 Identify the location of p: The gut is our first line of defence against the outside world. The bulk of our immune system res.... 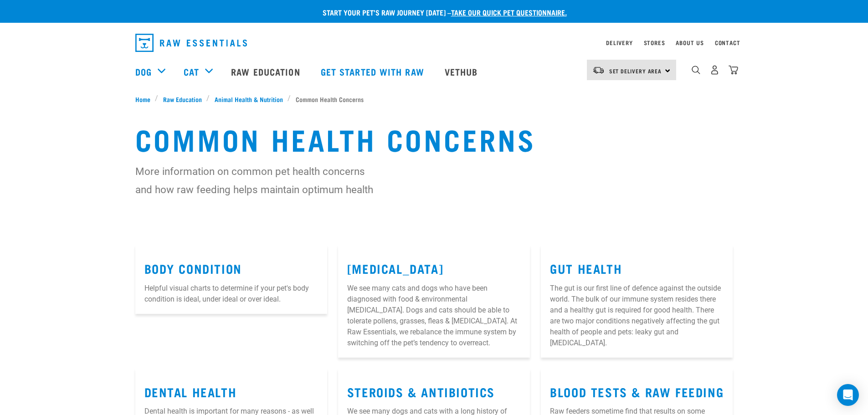
(636, 316).